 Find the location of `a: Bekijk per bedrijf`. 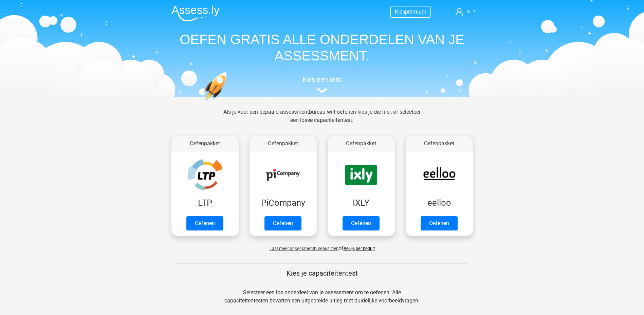

a: Bekijk per bedrijf is located at coordinates (360, 248).